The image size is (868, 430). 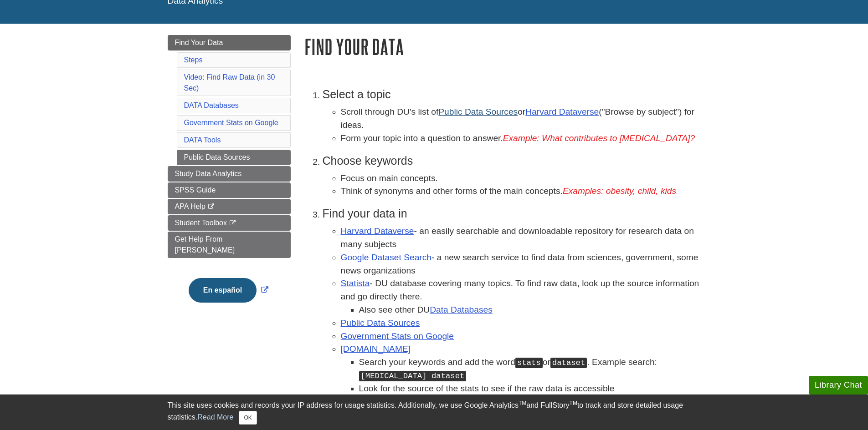 What do you see at coordinates (229, 206) in the screenshot?
I see `a: APA Help` at bounding box center [229, 206].